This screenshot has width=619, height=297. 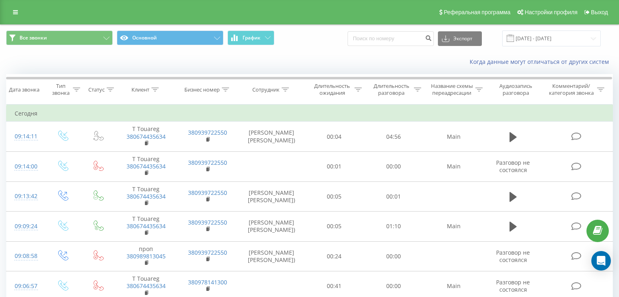 I want to click on span: Настройки профиля, so click(x=551, y=12).